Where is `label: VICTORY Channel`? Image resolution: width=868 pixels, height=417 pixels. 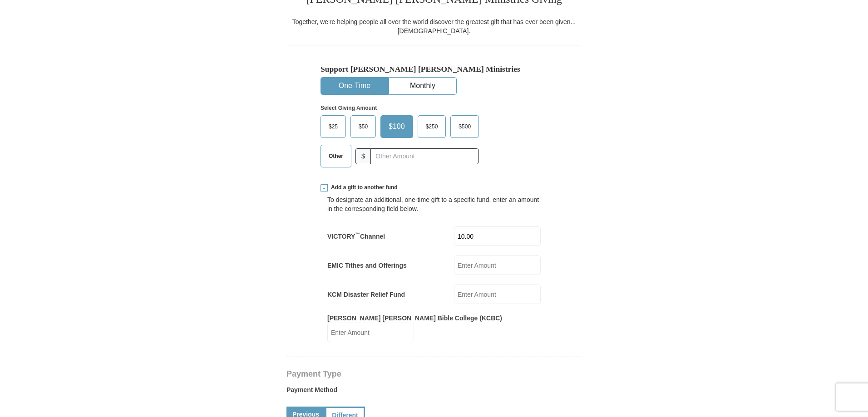
label: VICTORY Channel is located at coordinates (356, 236).